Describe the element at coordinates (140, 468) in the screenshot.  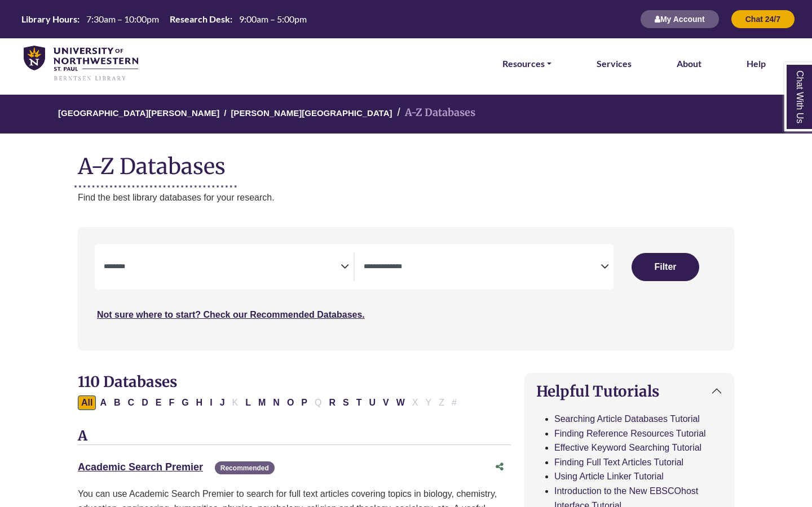
I see `a: Academic Search Premier` at that location.